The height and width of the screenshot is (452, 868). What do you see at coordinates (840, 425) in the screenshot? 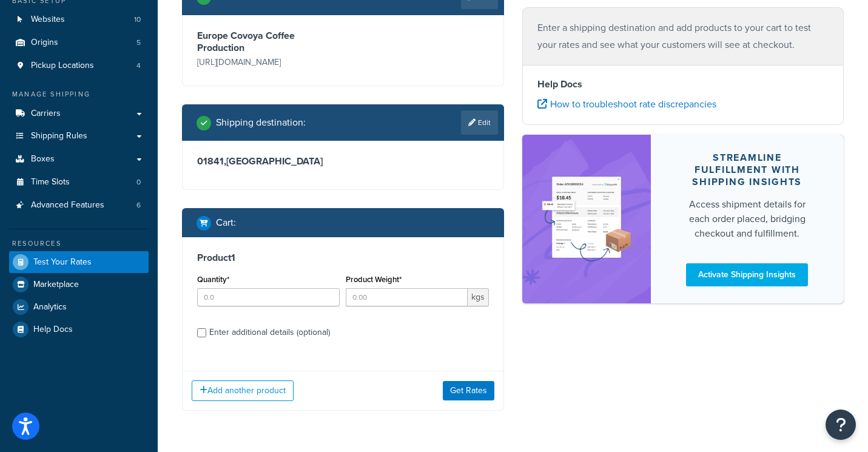
I see `button: Open Resource Center` at bounding box center [840, 425].